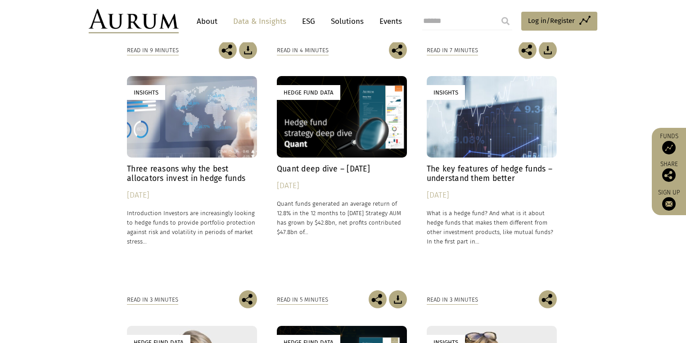 This screenshot has height=343, width=686. I want to click on a: Sign up, so click(669, 199).